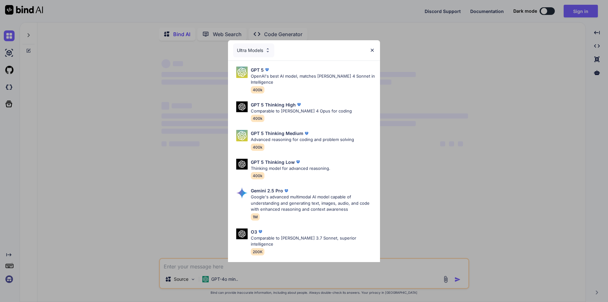 The image size is (608, 302). Describe the element at coordinates (273, 162) in the screenshot. I see `p: GPT 5 Thinking Low` at that location.